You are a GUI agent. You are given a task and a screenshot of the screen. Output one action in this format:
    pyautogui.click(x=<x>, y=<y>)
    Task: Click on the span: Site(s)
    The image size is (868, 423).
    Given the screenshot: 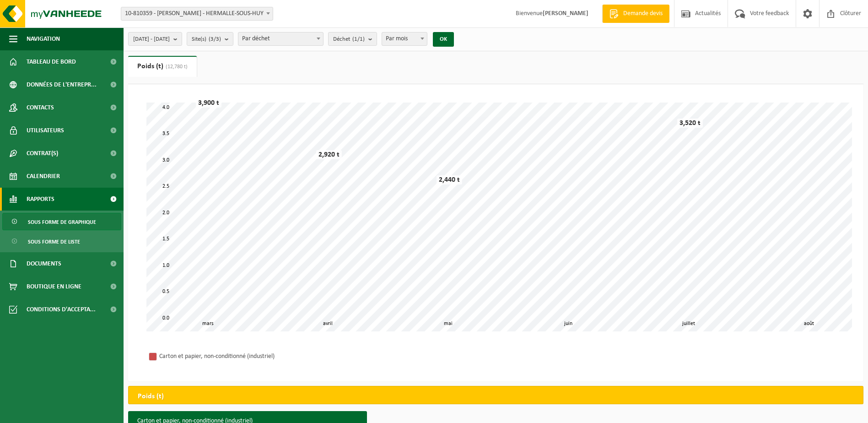 What is the action you would take?
    pyautogui.click(x=206, y=40)
    